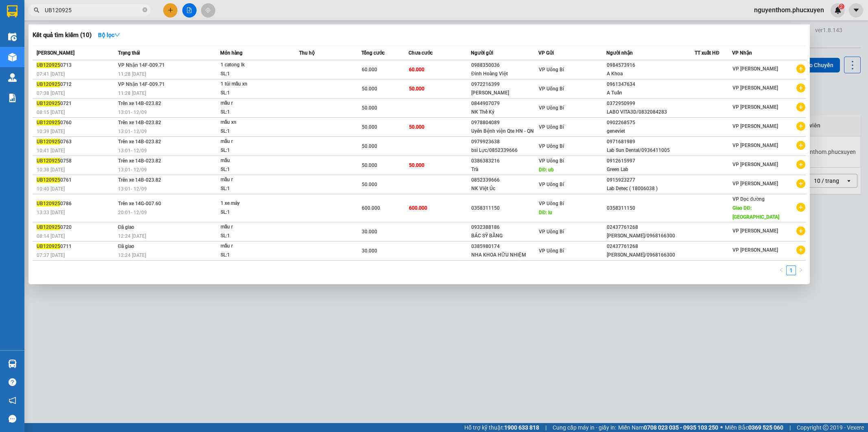 Image resolution: width=868 pixels, height=432 pixels. I want to click on span: Đã giao, so click(126, 227).